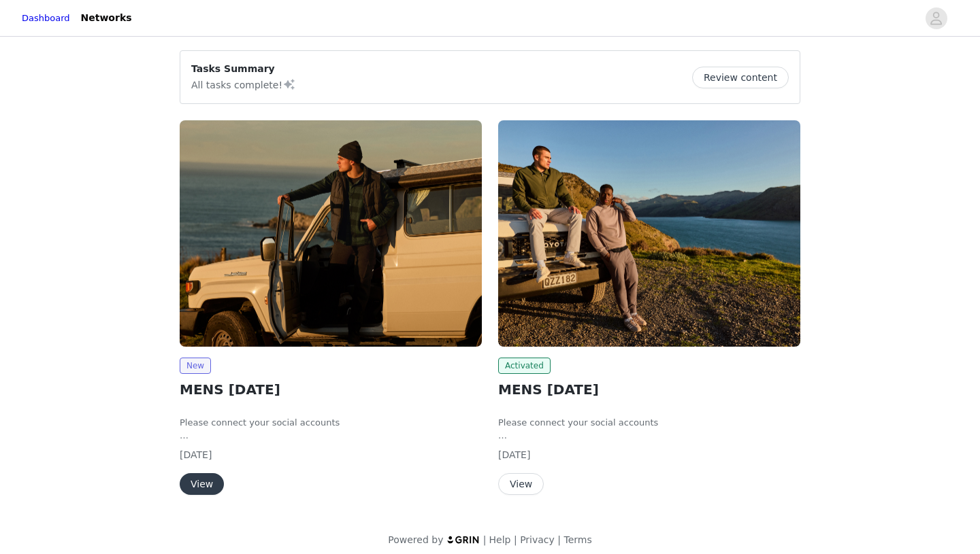 This screenshot has height=554, width=980. What do you see at coordinates (578, 540) in the screenshot?
I see `a: Terms` at bounding box center [578, 540].